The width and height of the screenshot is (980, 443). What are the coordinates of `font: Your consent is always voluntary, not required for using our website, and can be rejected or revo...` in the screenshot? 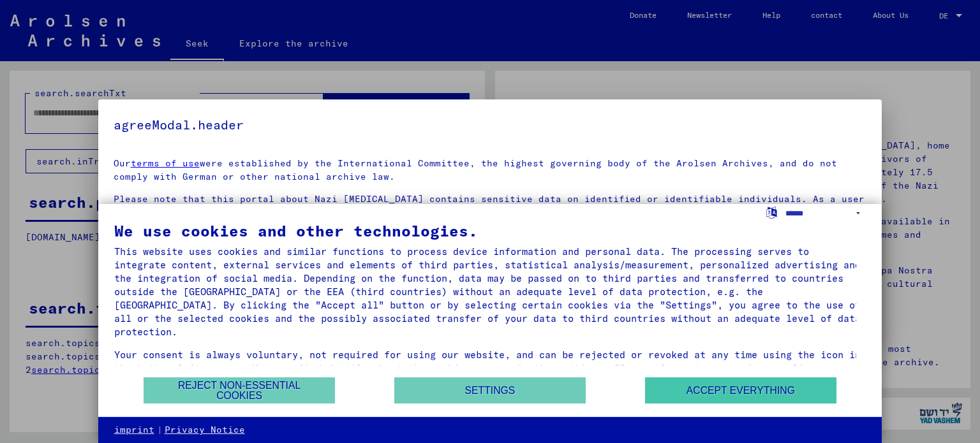 It's located at (487, 361).